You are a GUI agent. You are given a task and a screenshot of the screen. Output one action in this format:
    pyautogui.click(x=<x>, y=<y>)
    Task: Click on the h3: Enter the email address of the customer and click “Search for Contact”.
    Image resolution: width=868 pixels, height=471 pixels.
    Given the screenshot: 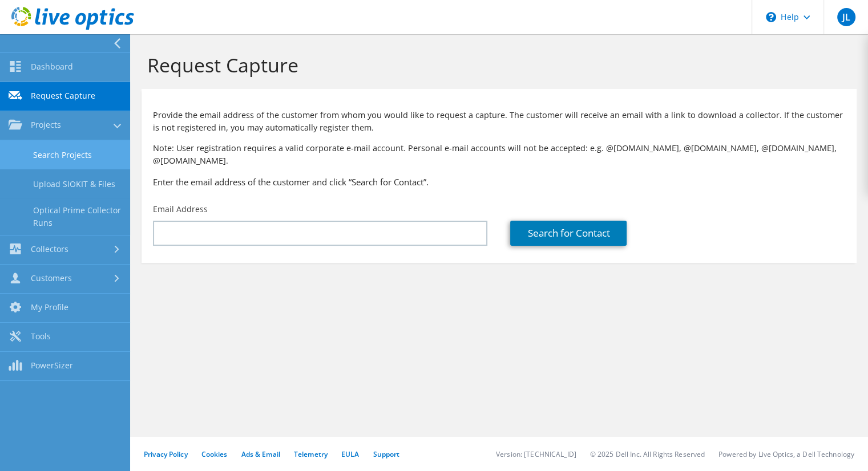 What is the action you would take?
    pyautogui.click(x=499, y=182)
    